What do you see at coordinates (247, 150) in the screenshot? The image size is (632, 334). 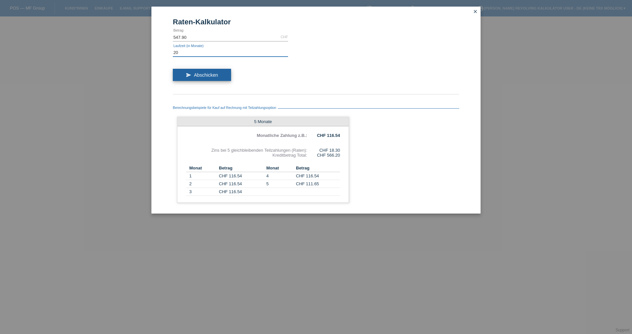 I see `div: Zins bei 5 gleichbleibenden Teilzahlungen (Raten):` at bounding box center [247, 150].